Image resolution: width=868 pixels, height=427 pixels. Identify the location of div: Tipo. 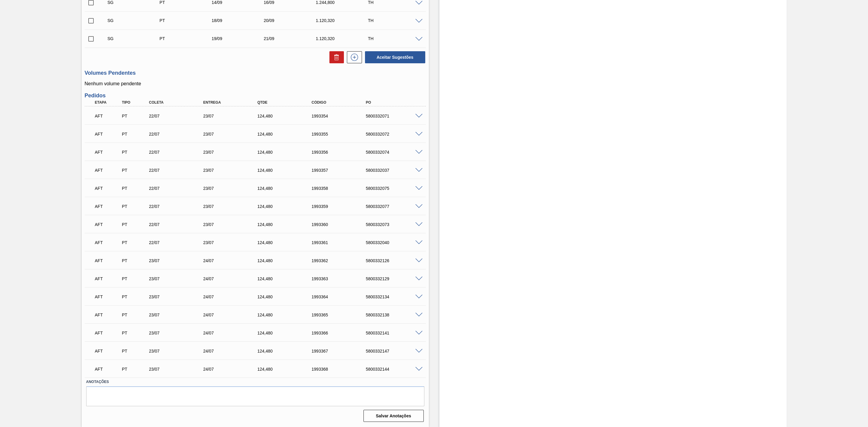
(135, 103).